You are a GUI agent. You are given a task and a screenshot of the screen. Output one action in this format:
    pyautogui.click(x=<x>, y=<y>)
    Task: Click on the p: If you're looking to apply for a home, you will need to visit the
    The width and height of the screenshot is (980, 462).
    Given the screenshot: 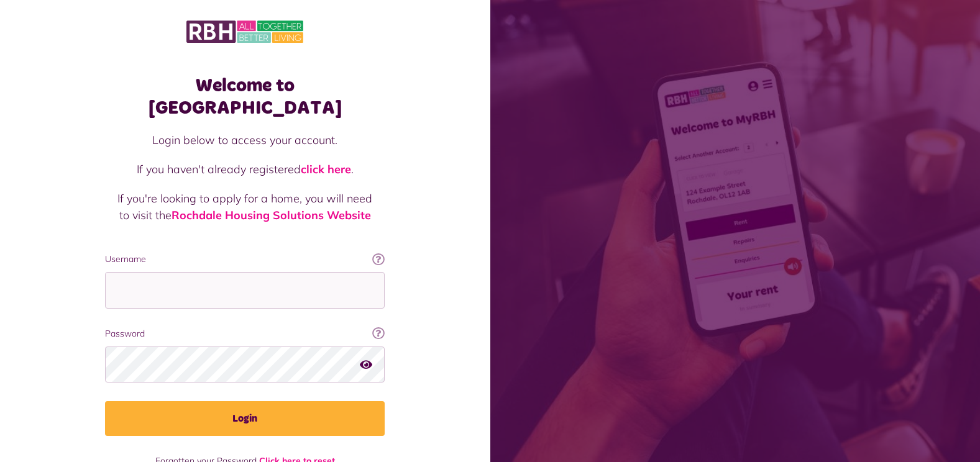 What is the action you would take?
    pyautogui.click(x=245, y=207)
    